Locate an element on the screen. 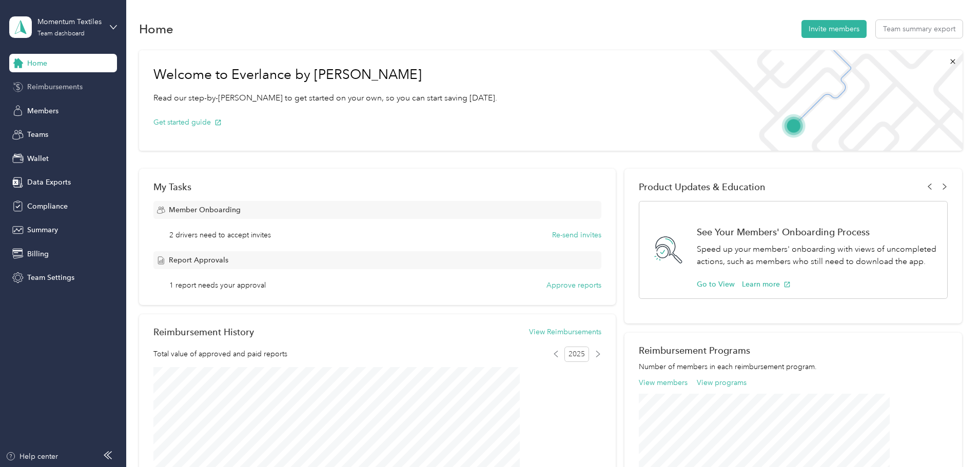 This screenshot has width=980, height=467. span: Product Updates & Education is located at coordinates (702, 186).